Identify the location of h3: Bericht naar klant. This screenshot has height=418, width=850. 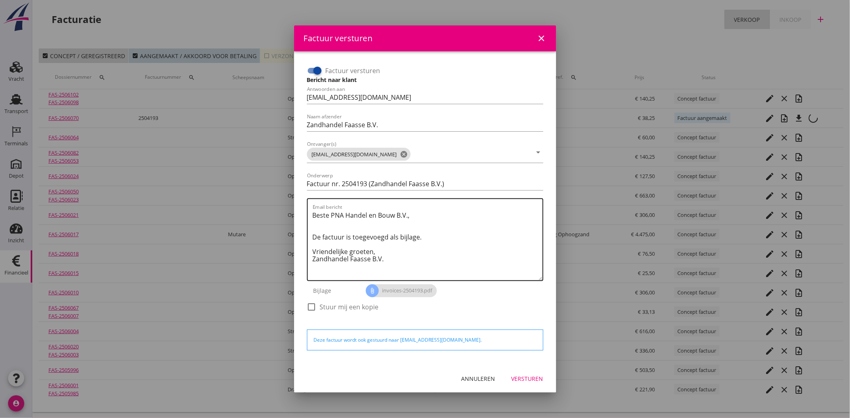
(425, 79).